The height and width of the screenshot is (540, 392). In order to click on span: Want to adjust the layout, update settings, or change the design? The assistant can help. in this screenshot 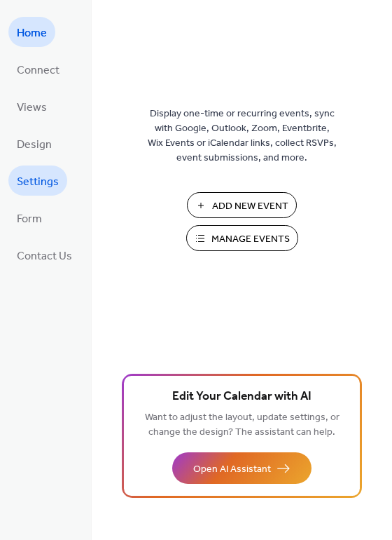, I will do `click(243, 425)`.